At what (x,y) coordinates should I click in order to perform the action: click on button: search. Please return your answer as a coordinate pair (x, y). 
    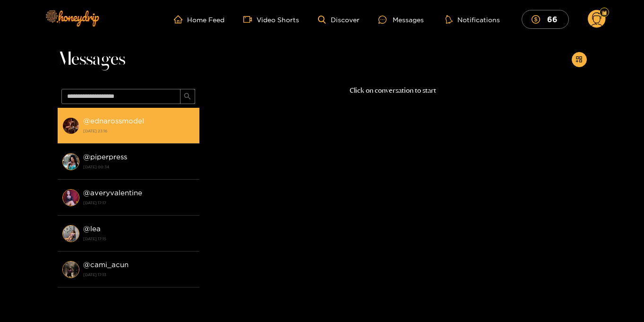
    Looking at the image, I should click on (188, 96).